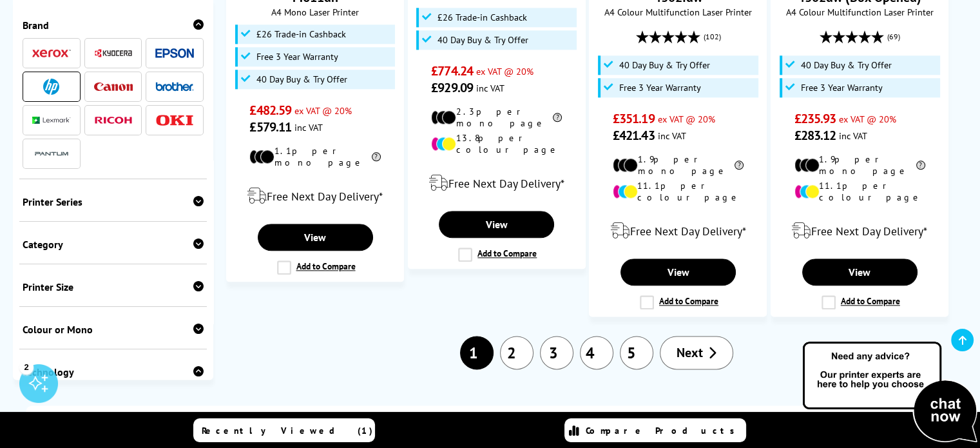 This screenshot has width=980, height=448. What do you see at coordinates (175, 120) in the screenshot?
I see `img: OKI` at bounding box center [175, 120].